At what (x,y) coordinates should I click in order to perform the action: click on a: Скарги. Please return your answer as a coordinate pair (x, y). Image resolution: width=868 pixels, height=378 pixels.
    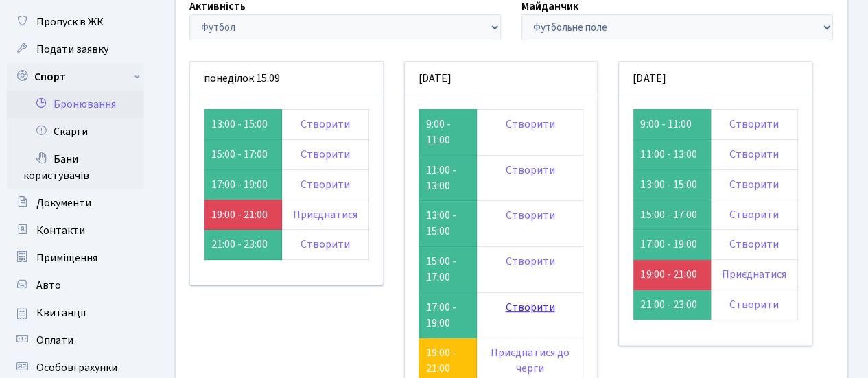
    Looking at the image, I should click on (76, 132).